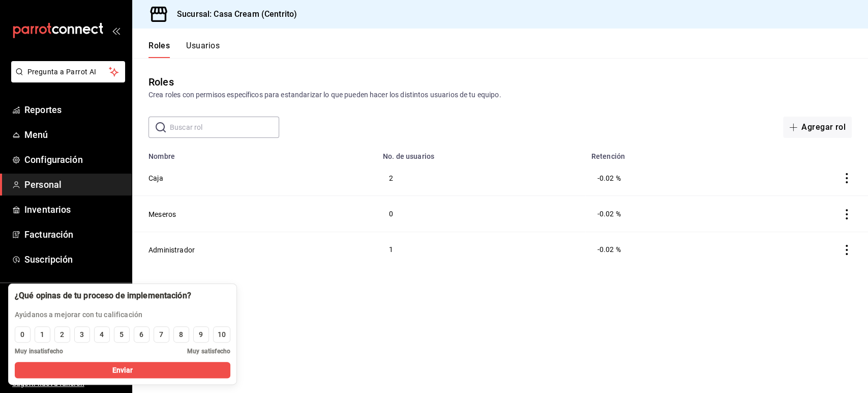 This screenshot has width=868, height=393. I want to click on button: 9, so click(201, 334).